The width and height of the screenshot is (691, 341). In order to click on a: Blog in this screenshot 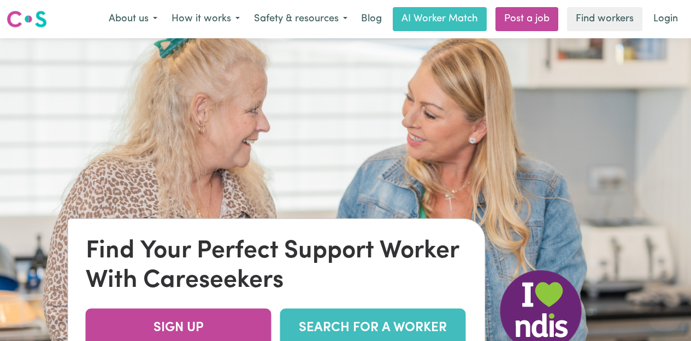, I will do `click(372, 19)`.